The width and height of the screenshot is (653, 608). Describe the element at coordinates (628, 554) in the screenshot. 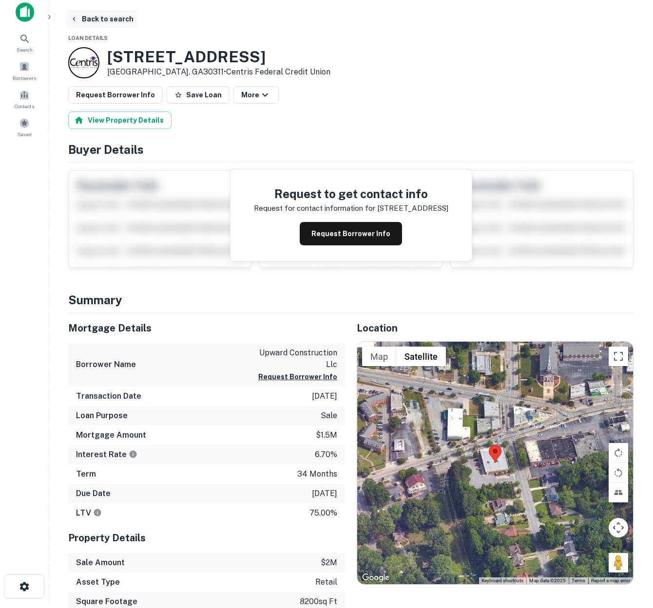

I see `div: Chat Widget` at that location.